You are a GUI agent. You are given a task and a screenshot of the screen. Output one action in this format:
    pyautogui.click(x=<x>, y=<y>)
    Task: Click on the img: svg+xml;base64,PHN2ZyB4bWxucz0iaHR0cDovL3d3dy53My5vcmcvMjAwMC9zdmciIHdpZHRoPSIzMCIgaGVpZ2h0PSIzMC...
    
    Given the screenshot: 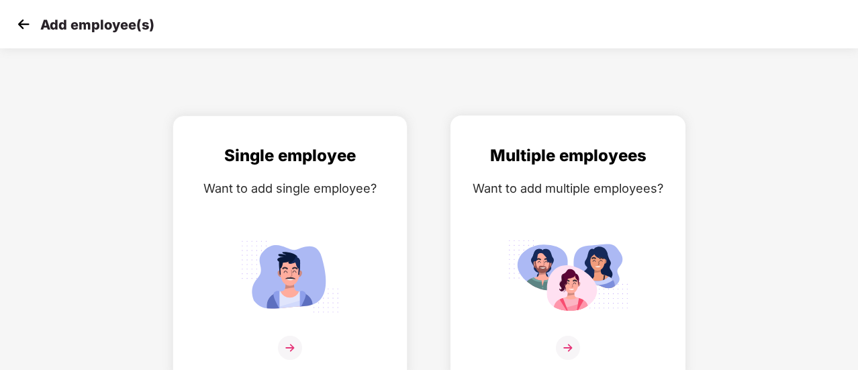 What is the action you would take?
    pyautogui.click(x=23, y=24)
    